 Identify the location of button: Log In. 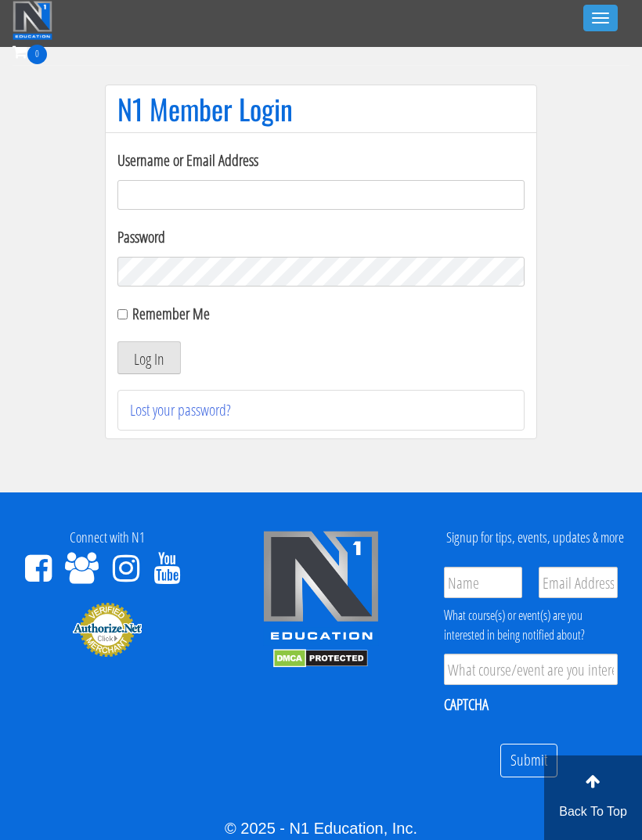
(149, 358).